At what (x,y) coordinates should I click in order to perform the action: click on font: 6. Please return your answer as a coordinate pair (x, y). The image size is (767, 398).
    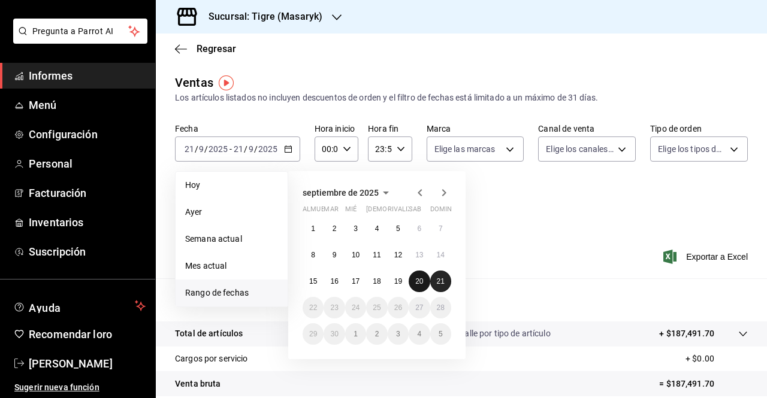
    Looking at the image, I should click on (419, 229).